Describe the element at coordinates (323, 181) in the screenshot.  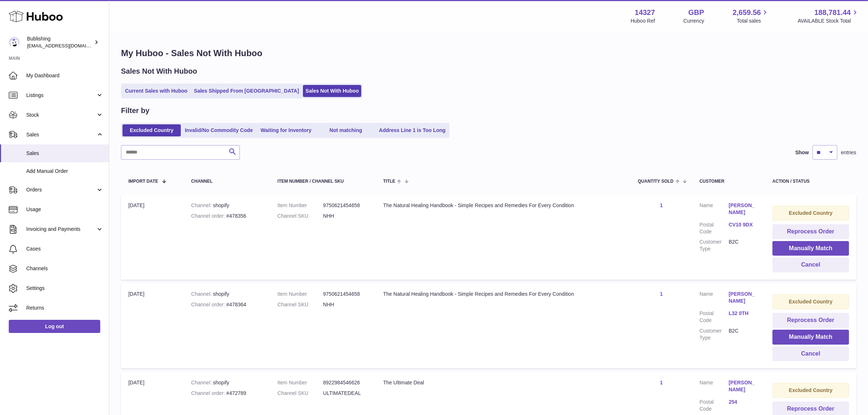
I see `div: Item Number / Channel SKU` at that location.